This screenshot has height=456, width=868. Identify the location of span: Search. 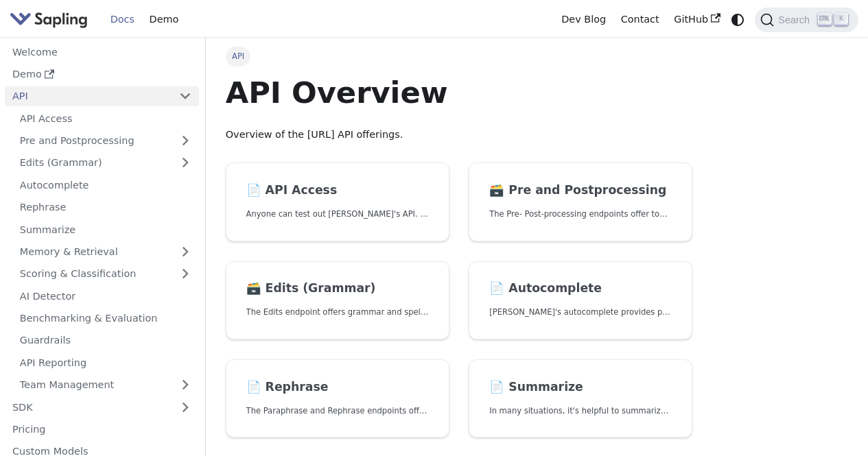
(796, 20).